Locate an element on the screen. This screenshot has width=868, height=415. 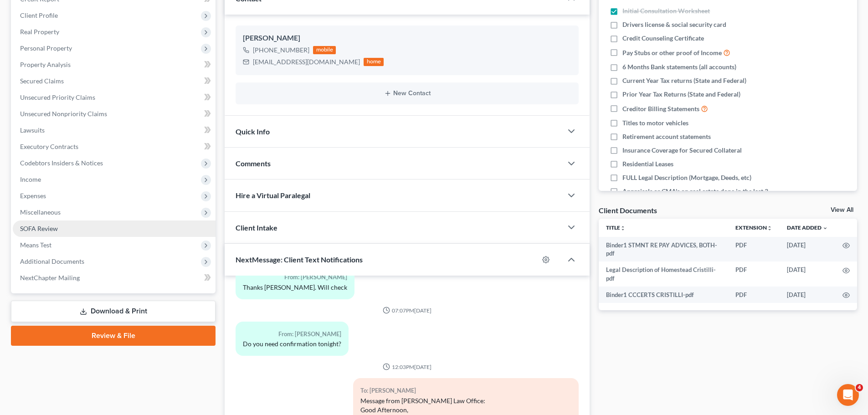
span: FULL Legal Description (Mortgage, Deeds, etc) is located at coordinates (687, 178).